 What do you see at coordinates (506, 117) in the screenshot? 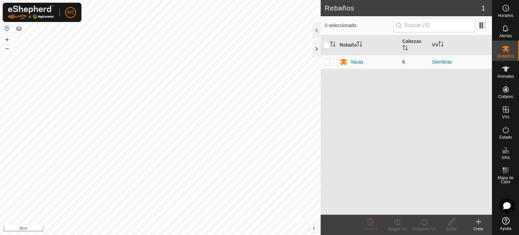
I see `span: VVs` at bounding box center [506, 117].